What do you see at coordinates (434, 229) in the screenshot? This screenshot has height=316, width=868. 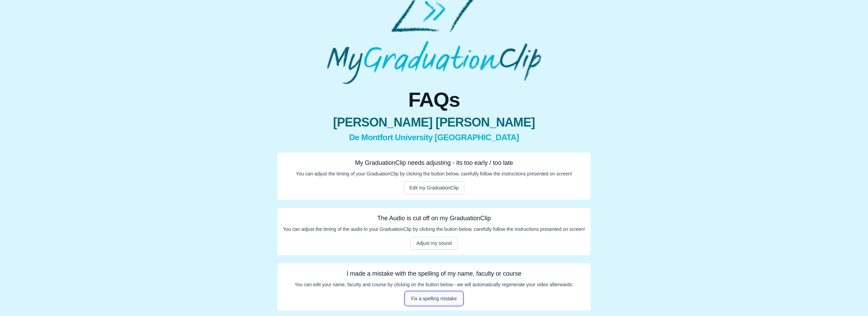 I see `p: You can adjust the timing of the audio in your GraduationClip by clicking the button below, caref...` at bounding box center [434, 229].